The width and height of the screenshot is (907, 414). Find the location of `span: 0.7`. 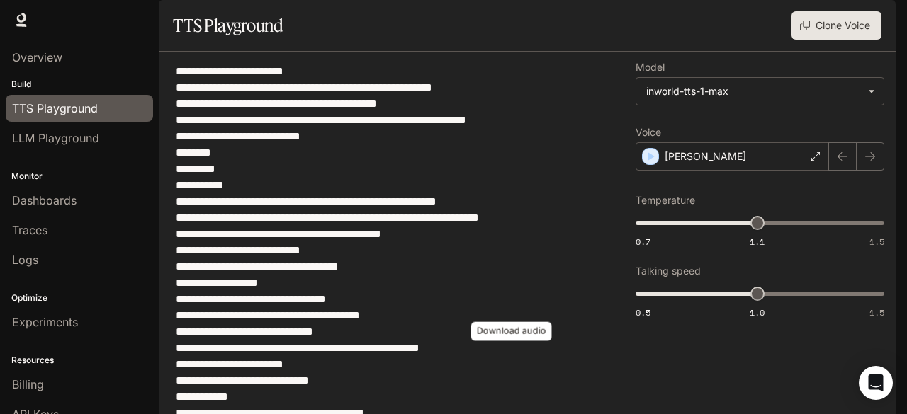

span: 0.7 is located at coordinates (642, 242).